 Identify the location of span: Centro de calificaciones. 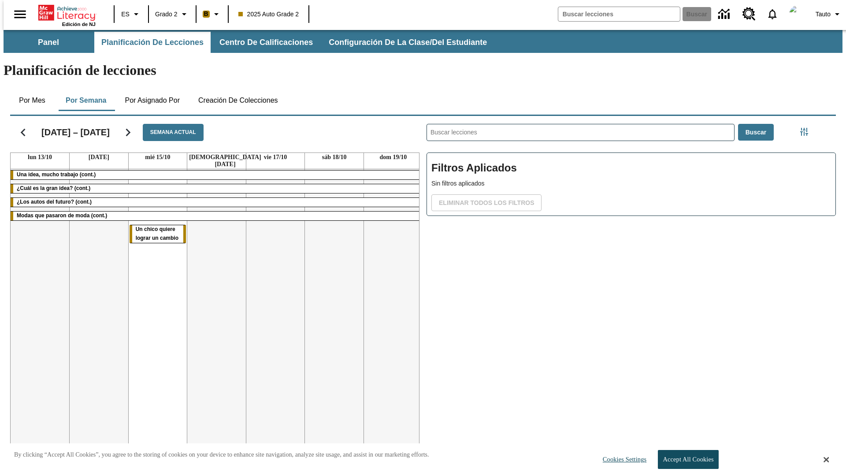
(266, 42).